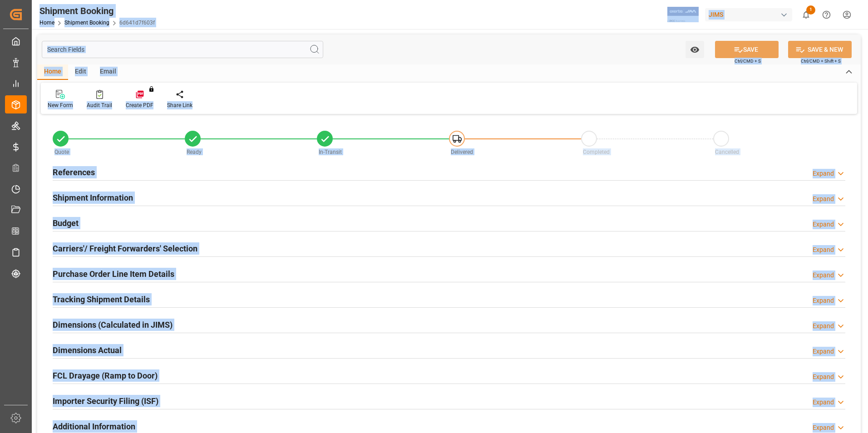  I want to click on span: Completed, so click(595, 152).